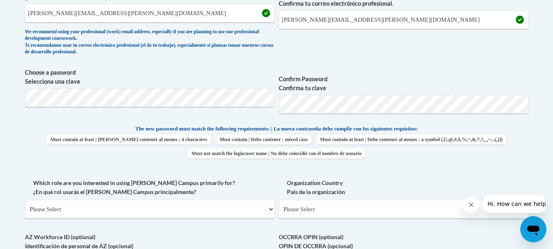  Describe the element at coordinates (150, 13) in the screenshot. I see `input: Metadata input` at that location.